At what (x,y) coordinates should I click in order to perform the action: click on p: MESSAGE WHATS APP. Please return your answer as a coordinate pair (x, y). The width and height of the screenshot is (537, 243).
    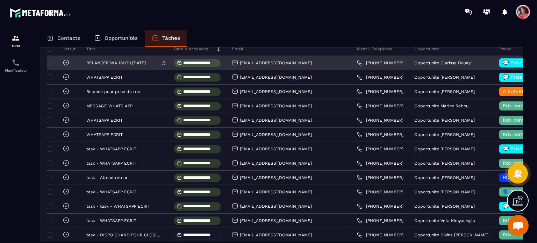
    Looking at the image, I should click on (109, 106).